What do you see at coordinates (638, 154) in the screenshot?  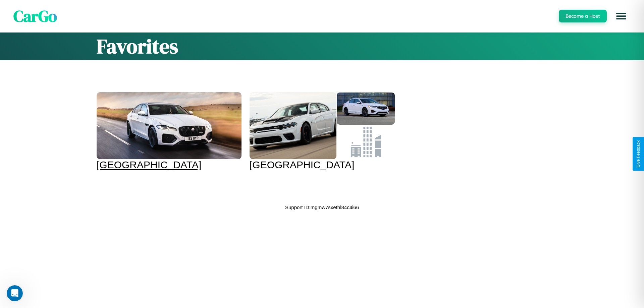 I see `div: Give Feedback` at bounding box center [638, 154].